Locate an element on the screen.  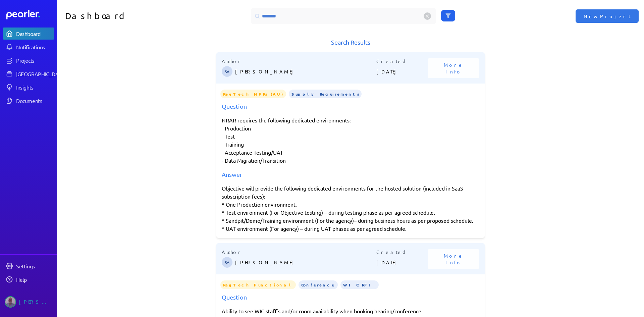
a: Documents is located at coordinates (28, 100).